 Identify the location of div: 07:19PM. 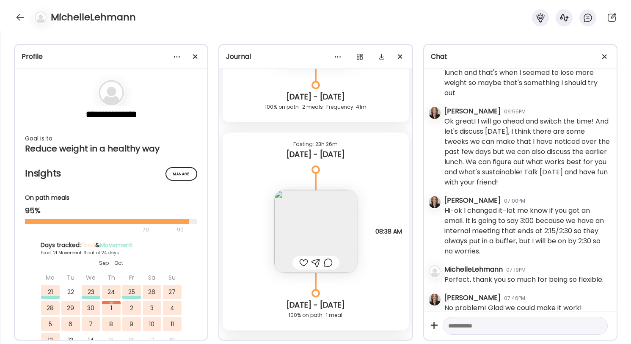
(516, 270).